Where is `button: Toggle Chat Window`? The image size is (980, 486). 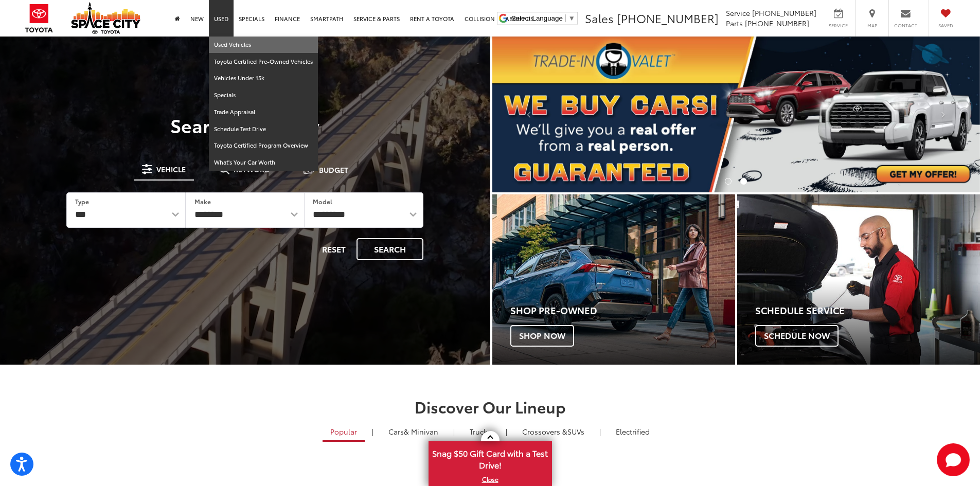
button: Toggle Chat Window is located at coordinates (953, 460).